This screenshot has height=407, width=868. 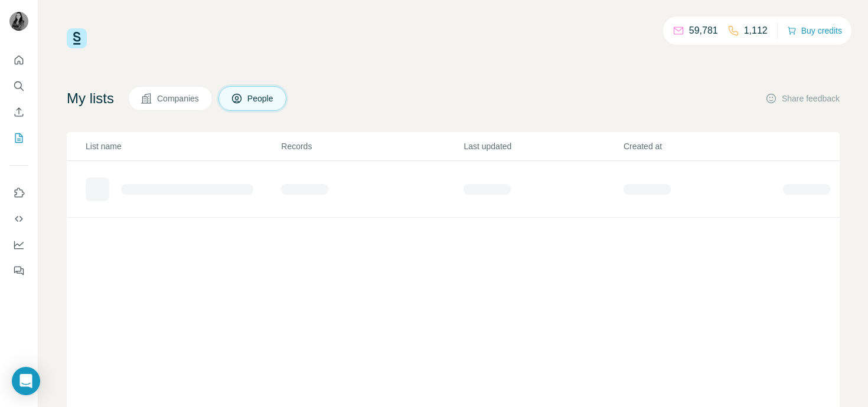 I want to click on button: Share feedback, so click(x=802, y=98).